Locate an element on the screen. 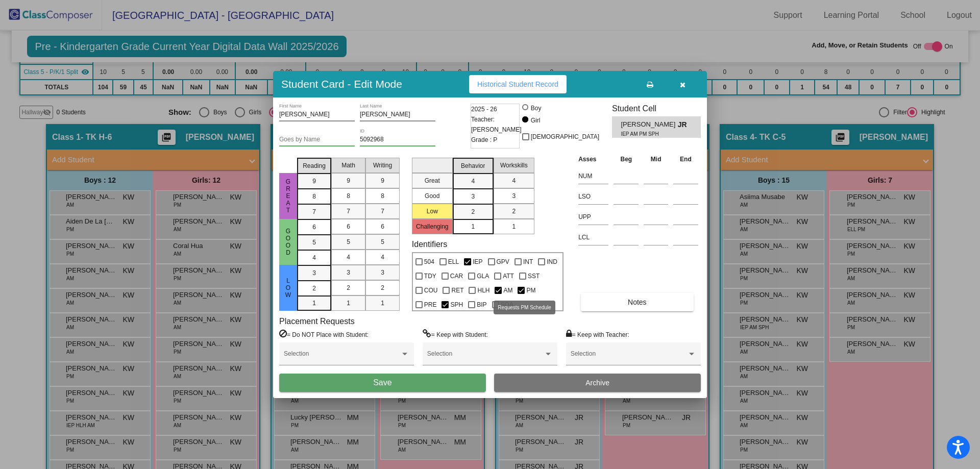 Image resolution: width=980 pixels, height=469 pixels. span: Workskills is located at coordinates (514, 165).